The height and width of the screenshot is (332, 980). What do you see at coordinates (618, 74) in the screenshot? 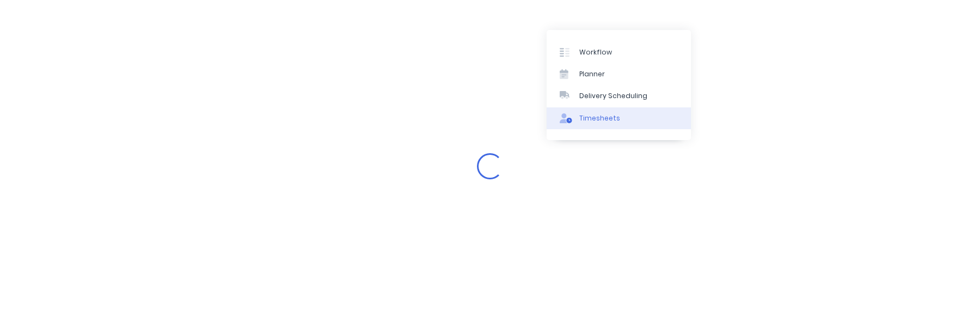
I see `a: Planner` at bounding box center [618, 74].